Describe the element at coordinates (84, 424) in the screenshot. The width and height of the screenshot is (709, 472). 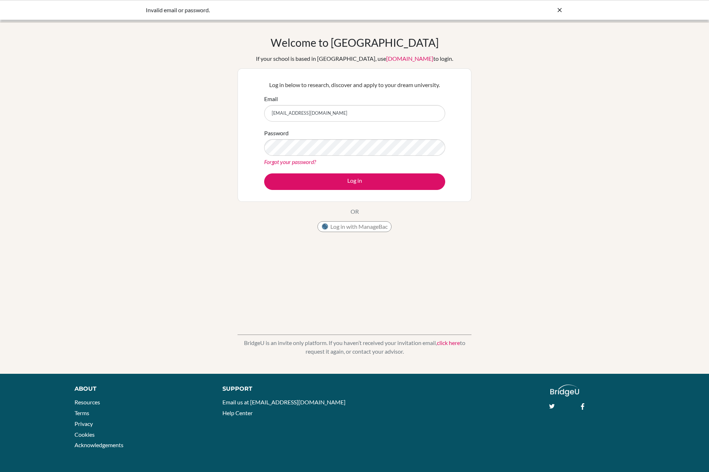
I see `a: Privacy` at that location.